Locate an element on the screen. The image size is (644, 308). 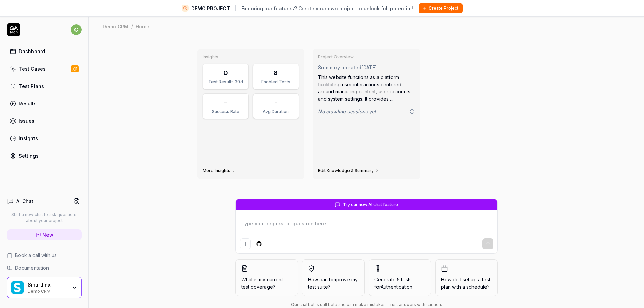
div: Our chatbot is still beta and can make mistakes. Trust answers with caution. is located at coordinates (367, 305).